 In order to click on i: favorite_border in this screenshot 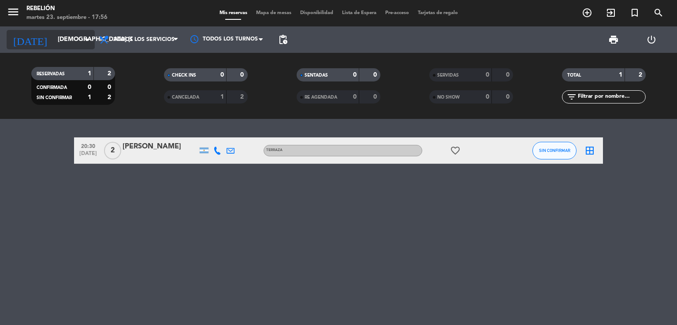, I will do `click(456, 151)`.